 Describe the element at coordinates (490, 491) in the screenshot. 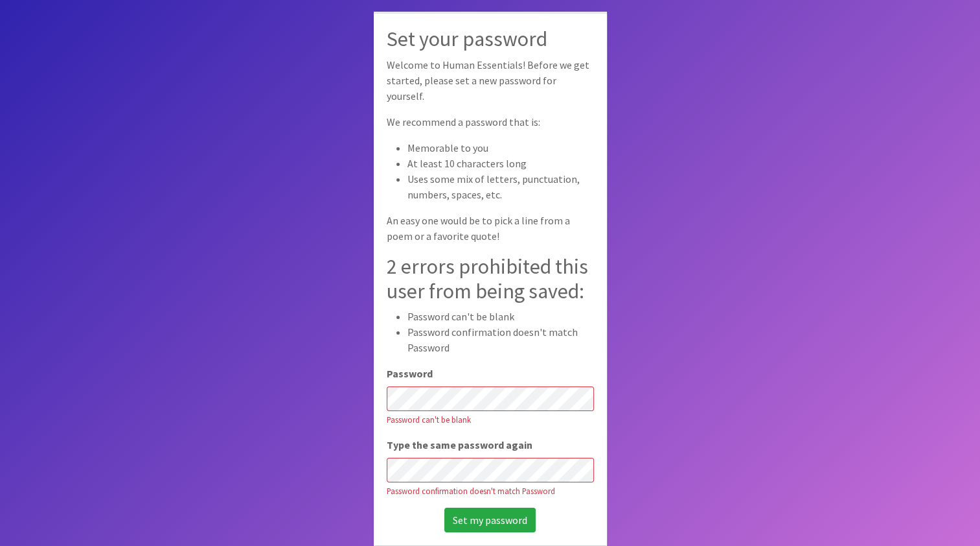

I see `div: Password confirmation doesn't match Password` at that location.